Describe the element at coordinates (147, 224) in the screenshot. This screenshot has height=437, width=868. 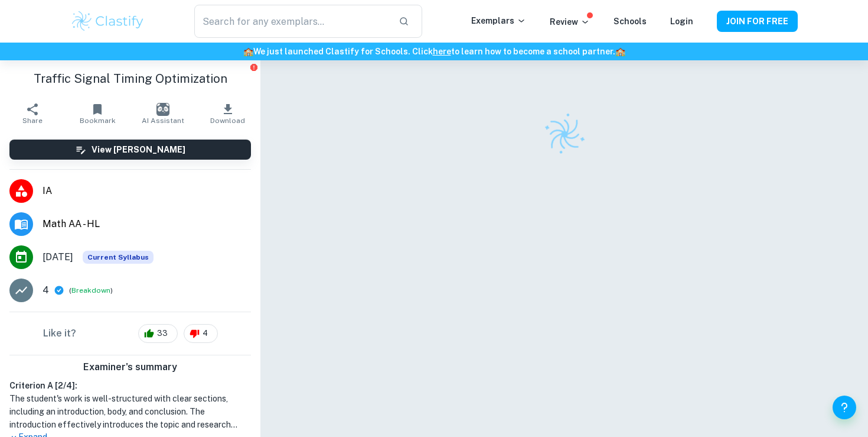
I see `span: Math AA - HL` at that location.